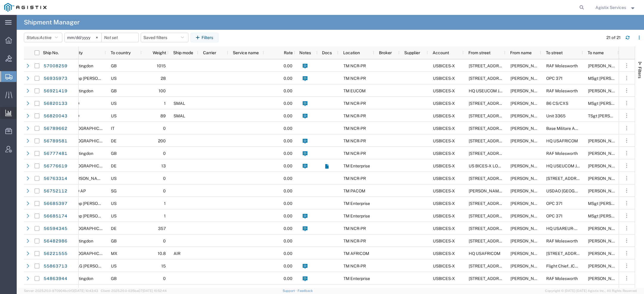 This screenshot has height=294, width=644. What do you see at coordinates (354, 191) in the screenshot?
I see `span: TM PACOM` at bounding box center [354, 191].